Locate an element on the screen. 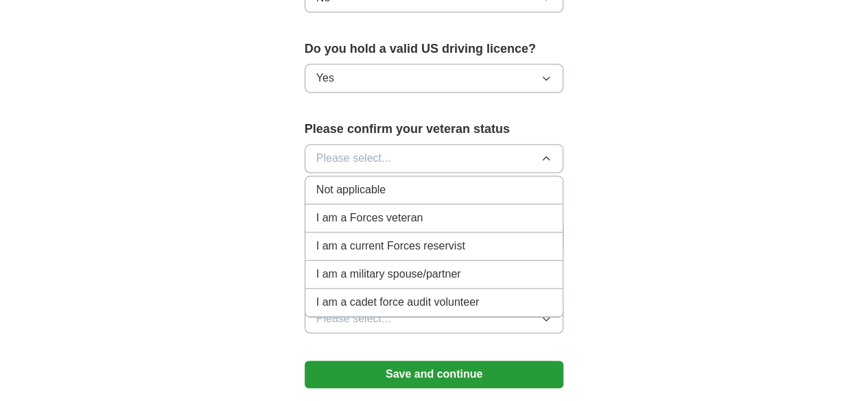  span: I am a Forces veteran is located at coordinates (369, 218).